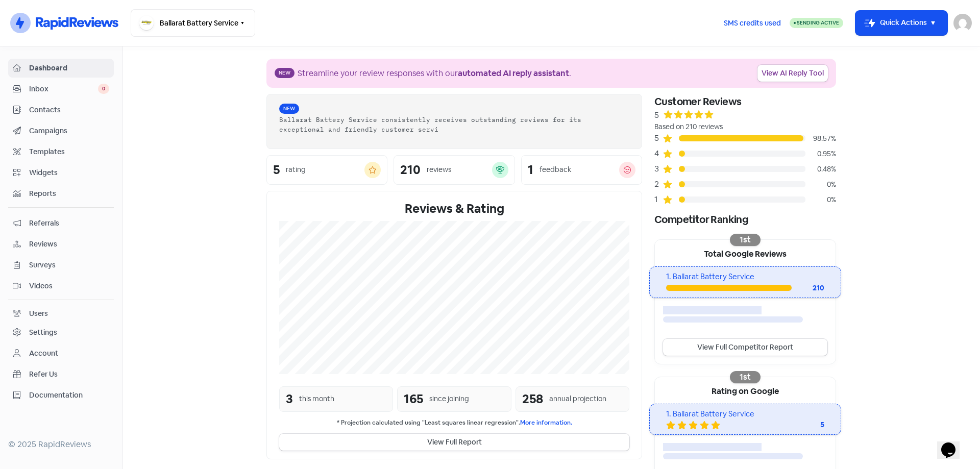 This screenshot has width=980, height=469. Describe the element at coordinates (821, 153) in the screenshot. I see `div: 0.95%` at that location.